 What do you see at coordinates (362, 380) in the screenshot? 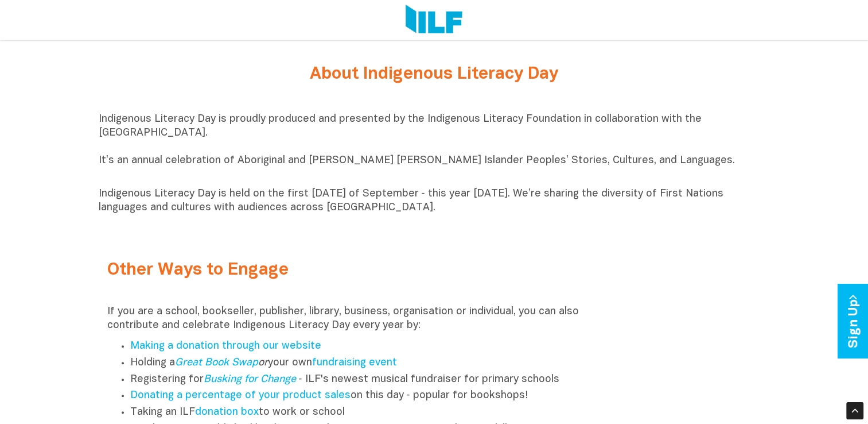
I see `li: Registering for ‑ ILF's newest musical fundraiser for primary schools` at bounding box center [362, 380].